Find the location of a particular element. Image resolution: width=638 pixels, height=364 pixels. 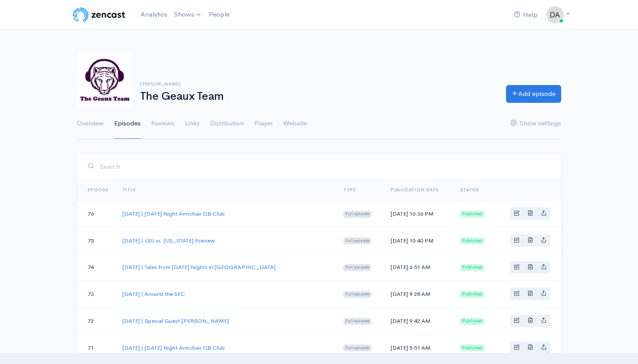

td: 75 is located at coordinates (97, 240).